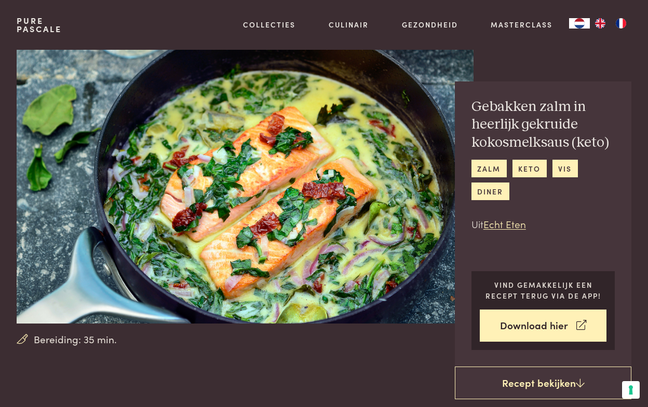  What do you see at coordinates (529, 168) in the screenshot?
I see `a: keto` at bounding box center [529, 168].